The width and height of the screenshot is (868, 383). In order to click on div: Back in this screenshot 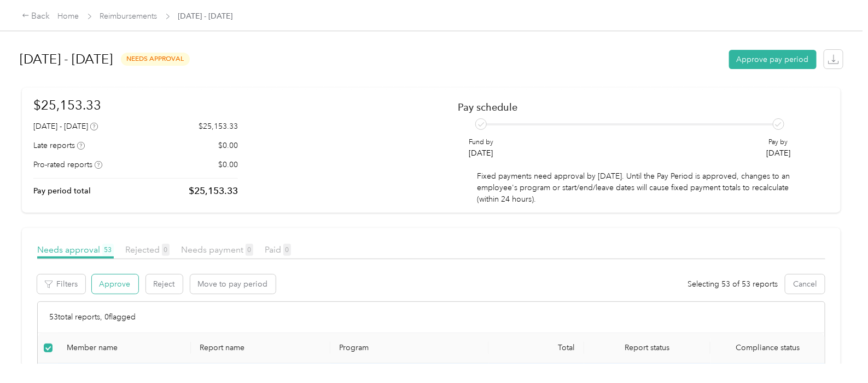, I will do `click(36, 16)`.